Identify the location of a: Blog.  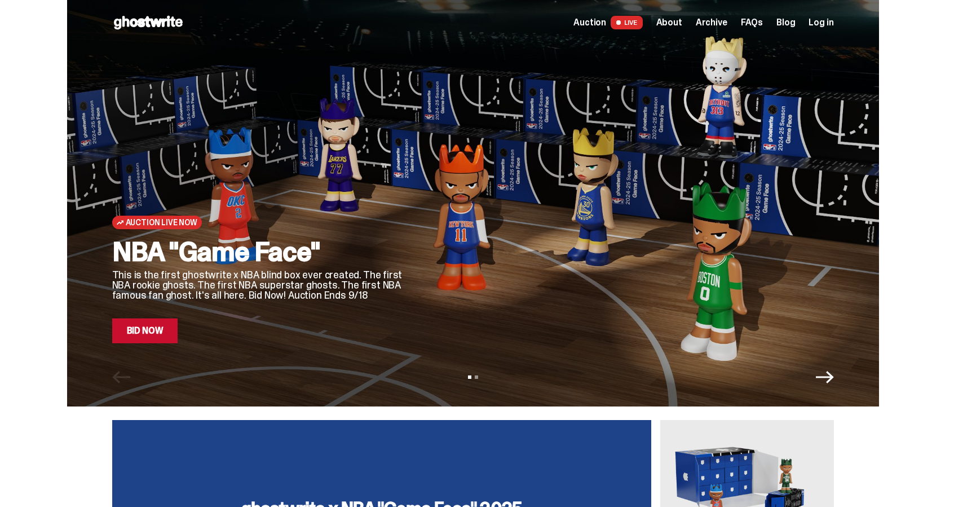
(786, 23).